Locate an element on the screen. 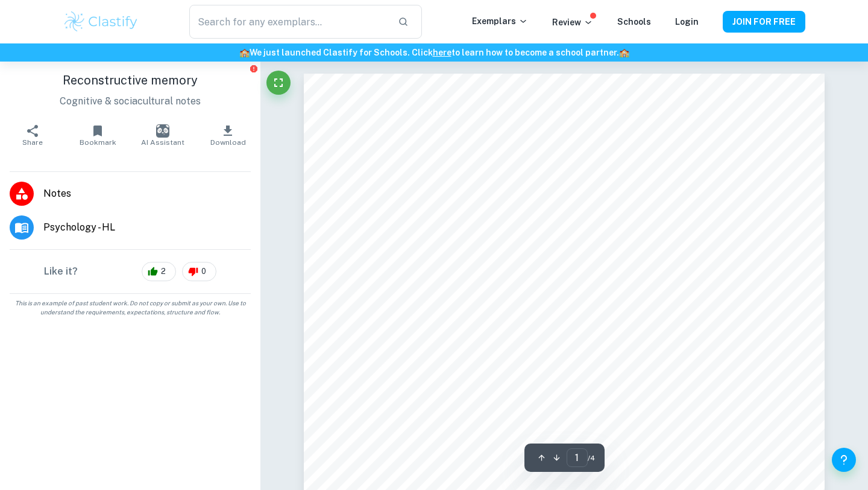 This screenshot has width=868, height=490. button: AI Assistant is located at coordinates (162, 135).